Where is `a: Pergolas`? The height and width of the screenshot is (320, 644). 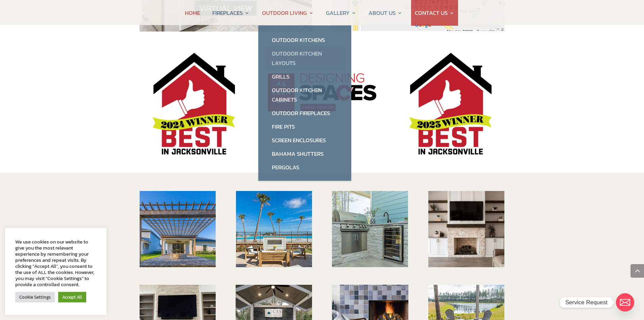 a: Pergolas is located at coordinates (305, 167).